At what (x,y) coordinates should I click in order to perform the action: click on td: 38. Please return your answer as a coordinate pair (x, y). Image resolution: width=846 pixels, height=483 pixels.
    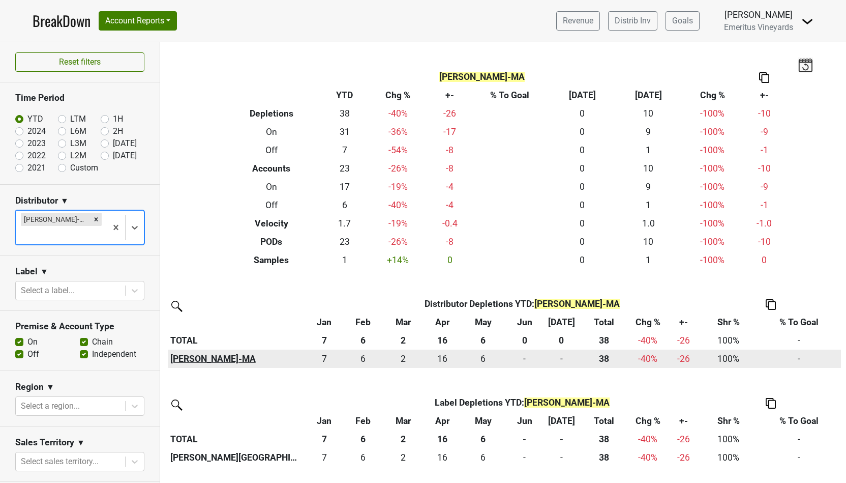
    Looking at the image, I should click on (344, 113).